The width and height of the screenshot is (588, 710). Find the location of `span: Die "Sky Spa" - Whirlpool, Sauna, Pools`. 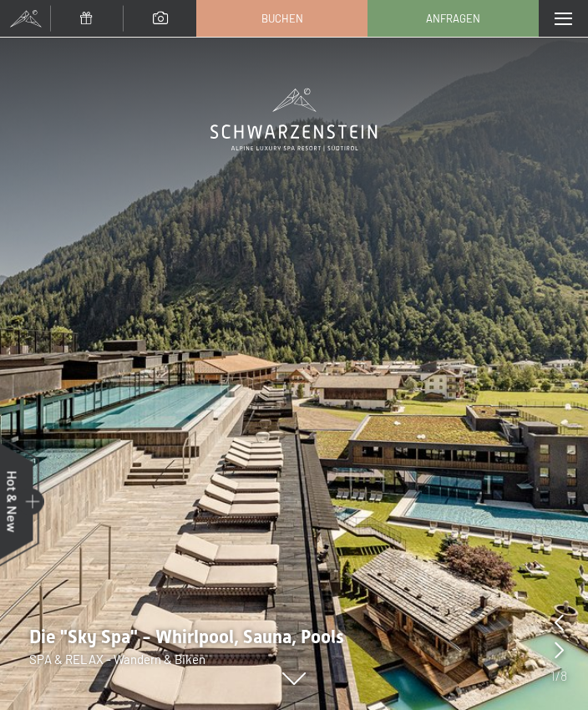

span: Die "Sky Spa" - Whirlpool, Sauna, Pools is located at coordinates (186, 637).